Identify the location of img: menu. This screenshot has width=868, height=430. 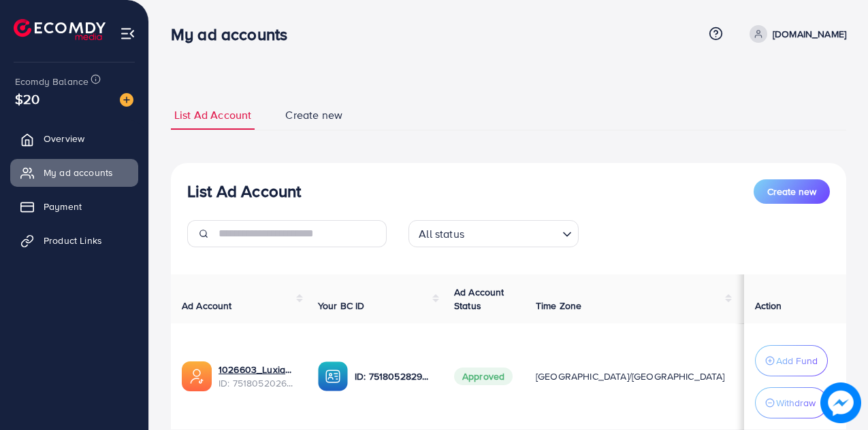
(127, 34).